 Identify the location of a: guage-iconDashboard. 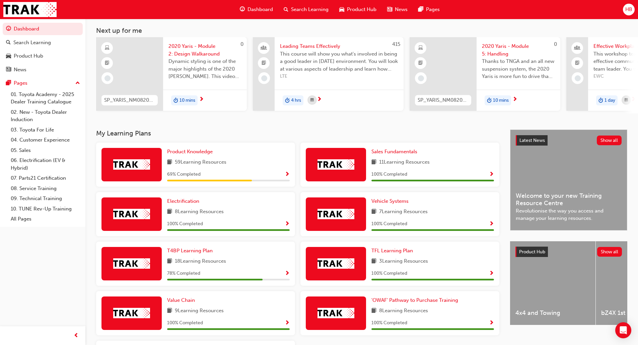
(256, 9).